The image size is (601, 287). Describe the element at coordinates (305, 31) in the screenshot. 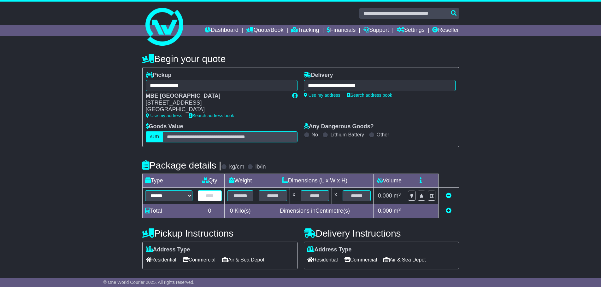

I see `a: Tracking` at that location.